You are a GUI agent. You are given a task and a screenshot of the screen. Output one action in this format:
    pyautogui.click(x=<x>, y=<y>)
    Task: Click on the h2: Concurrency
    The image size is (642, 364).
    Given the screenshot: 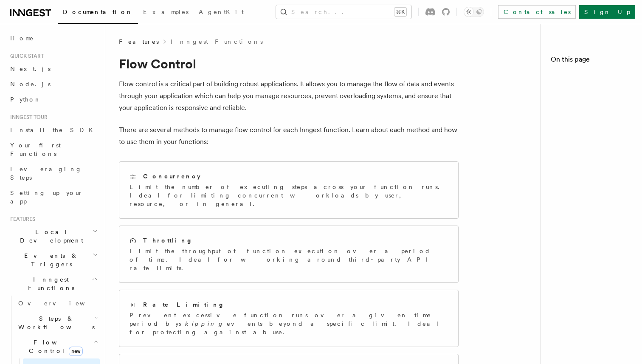 What is the action you would take?
    pyautogui.click(x=172, y=176)
    